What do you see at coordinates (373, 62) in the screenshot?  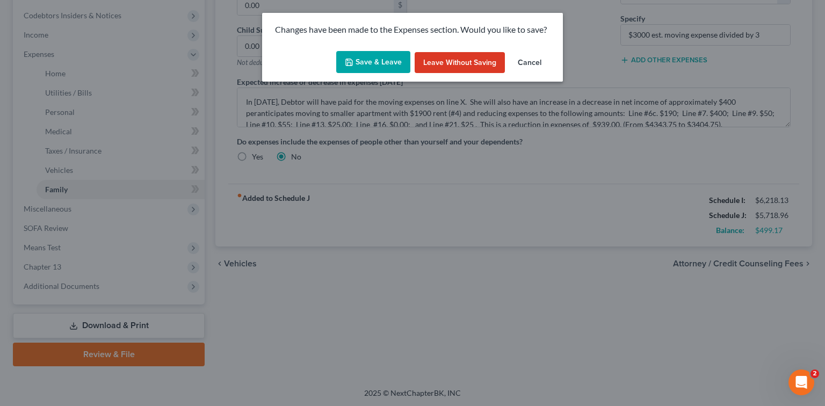 I see `button: Save & Leave` at bounding box center [373, 62].